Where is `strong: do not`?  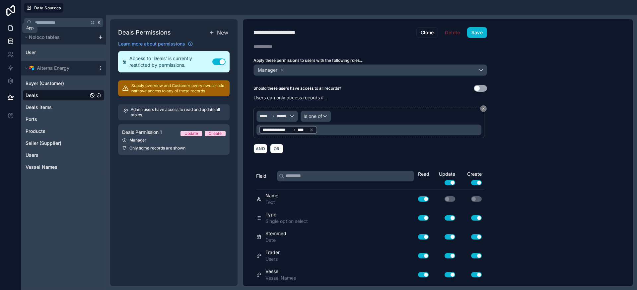
strong: do not is located at coordinates (178, 88).